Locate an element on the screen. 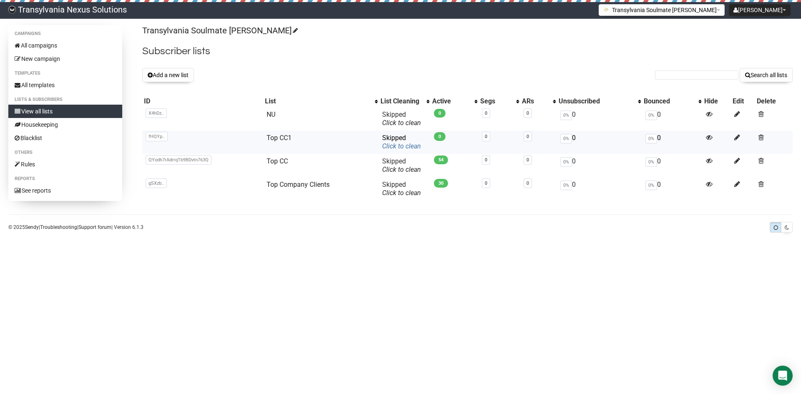 The width and height of the screenshot is (801, 394). li: Lists & subscribers is located at coordinates (65, 100).